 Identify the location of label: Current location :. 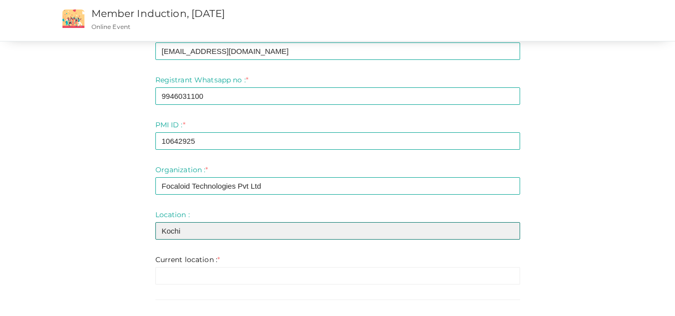
(188, 260).